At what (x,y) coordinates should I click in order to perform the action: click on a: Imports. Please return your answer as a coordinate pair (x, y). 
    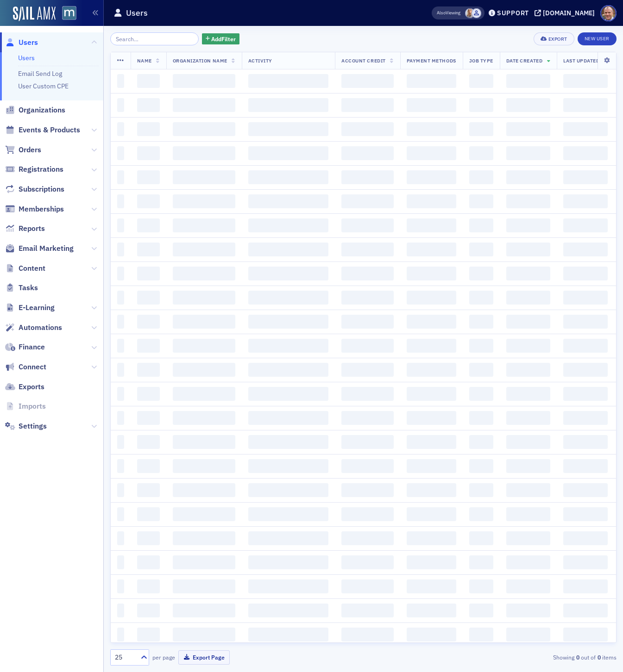
    Looking at the image, I should click on (26, 407).